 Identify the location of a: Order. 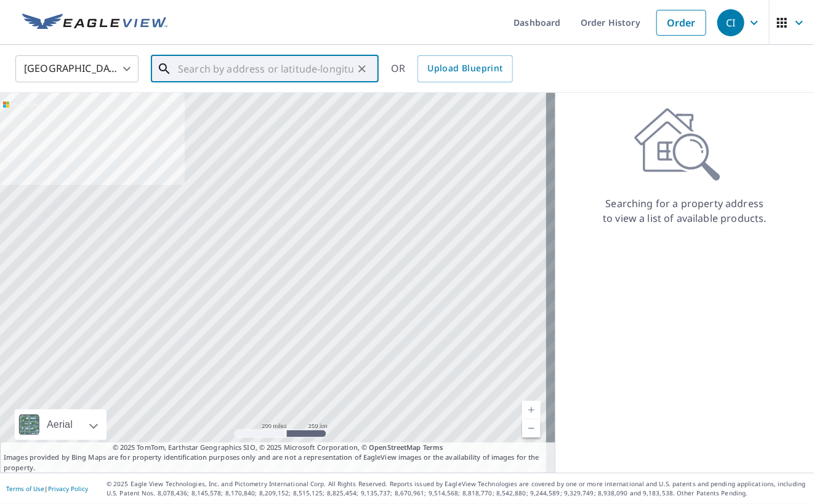
(681, 22).